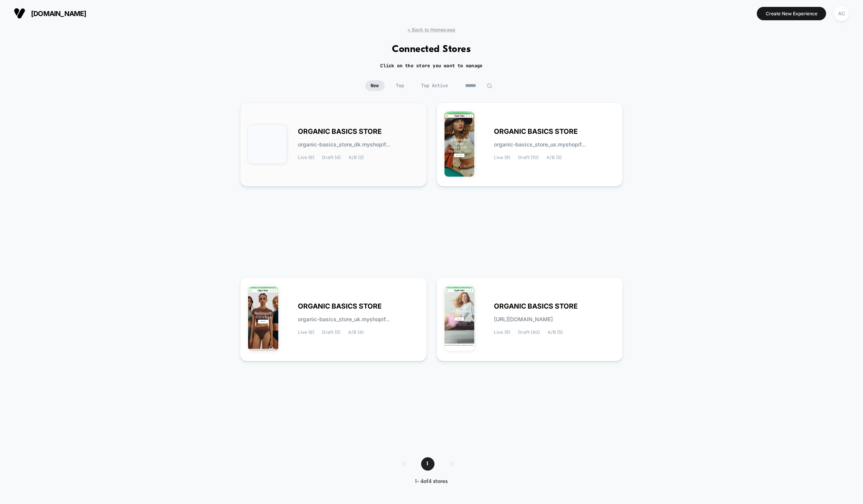 This screenshot has width=863, height=504. Describe the element at coordinates (791, 13) in the screenshot. I see `button: Create New Experience` at that location.